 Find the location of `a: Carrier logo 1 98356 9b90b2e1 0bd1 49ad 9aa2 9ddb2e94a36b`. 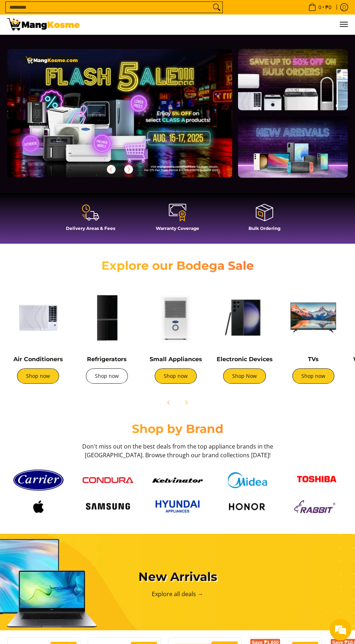

a: Carrier logo 1 98356 9b90b2e1 0bd1 49ad 9aa2 9ddb2e94a36b is located at coordinates (38, 480).